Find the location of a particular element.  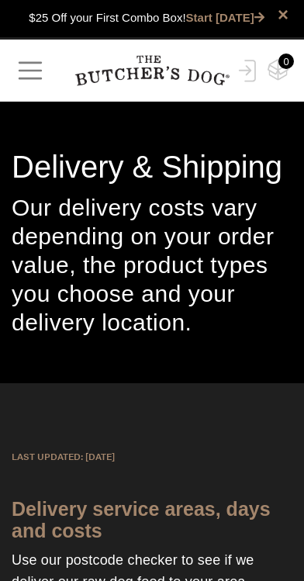

div: 0 is located at coordinates (286, 61).